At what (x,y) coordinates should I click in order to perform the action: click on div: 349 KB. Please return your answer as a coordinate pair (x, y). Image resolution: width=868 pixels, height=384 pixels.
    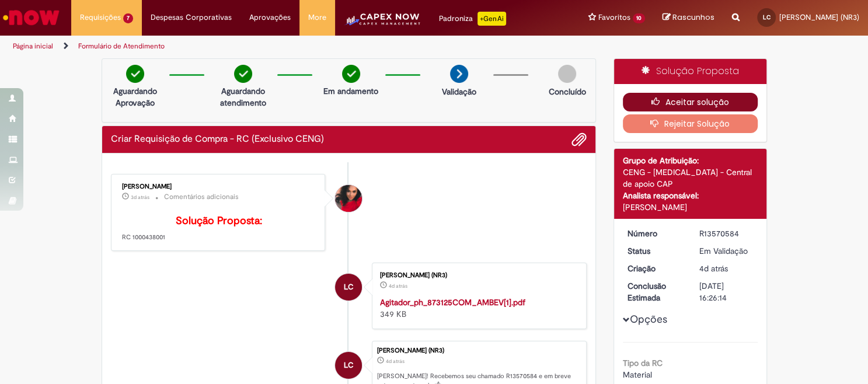
    Looking at the image, I should click on (477, 308).